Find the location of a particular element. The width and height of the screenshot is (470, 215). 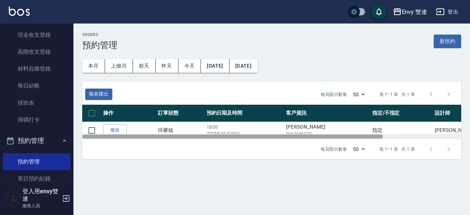

a: 每日結帳 is located at coordinates (37, 85).